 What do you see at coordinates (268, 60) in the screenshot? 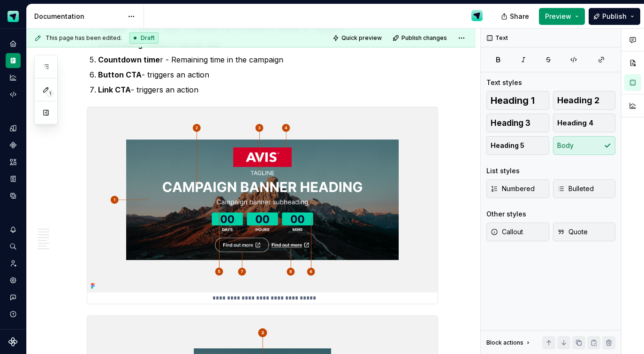
I see `p: r - Remaining time in the campaign` at bounding box center [268, 60].